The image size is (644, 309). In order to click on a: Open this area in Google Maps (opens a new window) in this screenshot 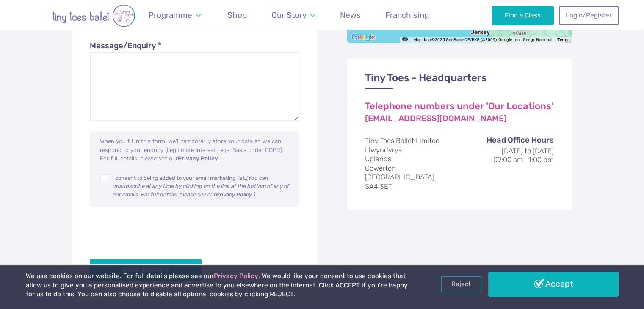, I will do `click(363, 37)`.